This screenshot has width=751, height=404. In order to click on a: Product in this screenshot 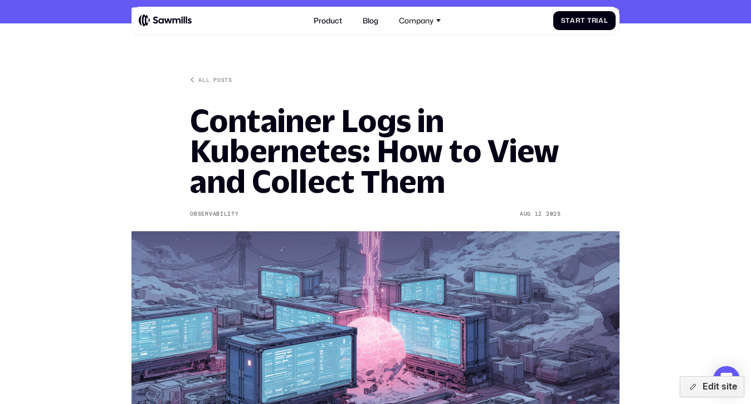, I will do `click(328, 21)`.